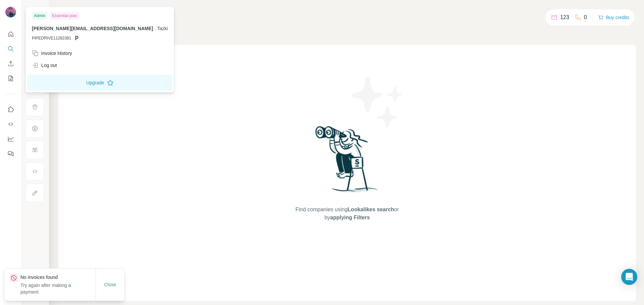 The width and height of the screenshot is (644, 305). Describe the element at coordinates (11, 63) in the screenshot. I see `button: Enrich CSV` at that location.